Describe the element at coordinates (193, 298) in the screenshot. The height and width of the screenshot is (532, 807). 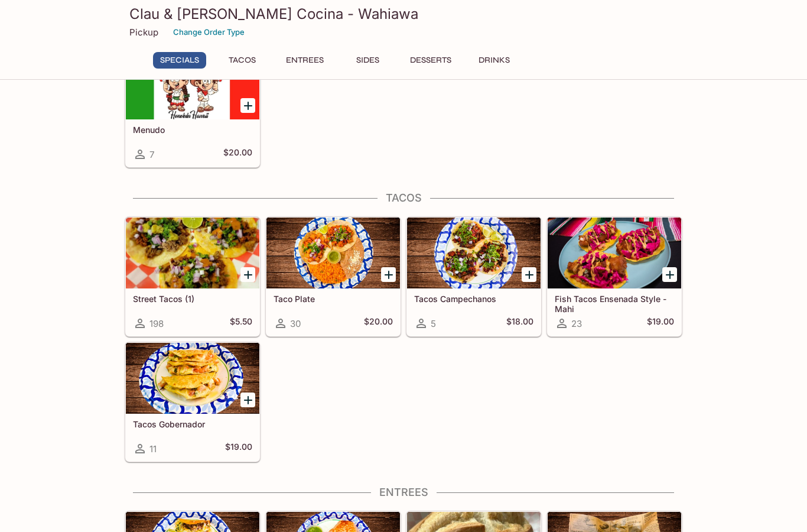
I see `h5: Street Tacos (1)` at that location.